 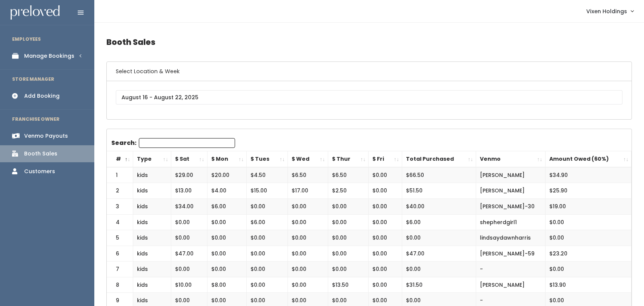 I want to click on h4: Booth Sales, so click(x=369, y=42).